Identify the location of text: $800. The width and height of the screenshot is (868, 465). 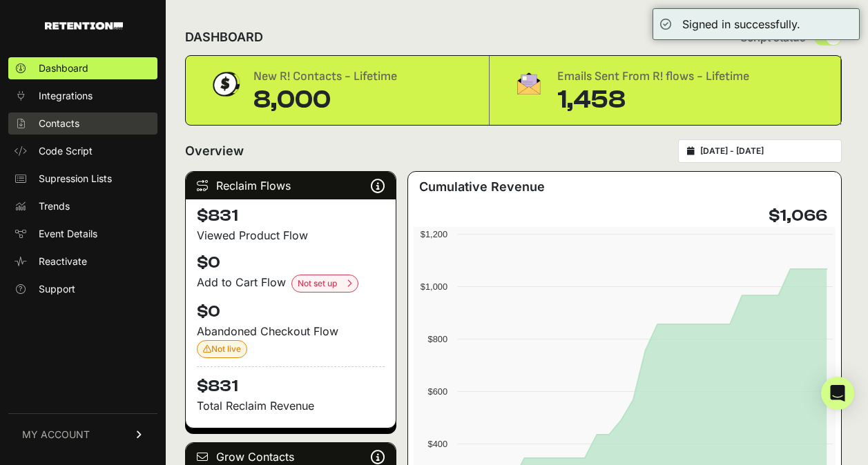
(438, 339).